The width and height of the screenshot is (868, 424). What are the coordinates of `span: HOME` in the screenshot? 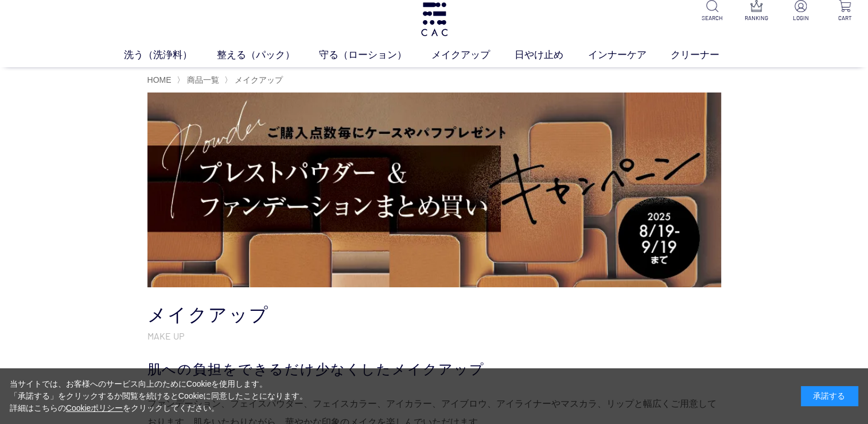 It's located at (159, 80).